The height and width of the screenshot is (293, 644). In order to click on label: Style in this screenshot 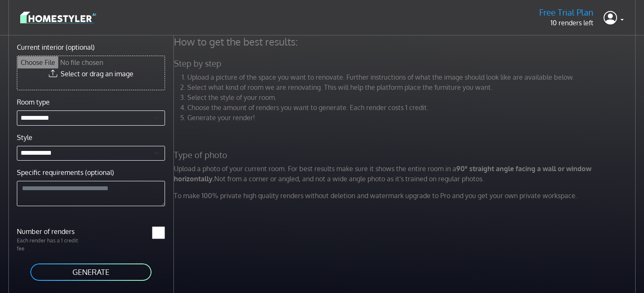, I will do `click(24, 137)`.